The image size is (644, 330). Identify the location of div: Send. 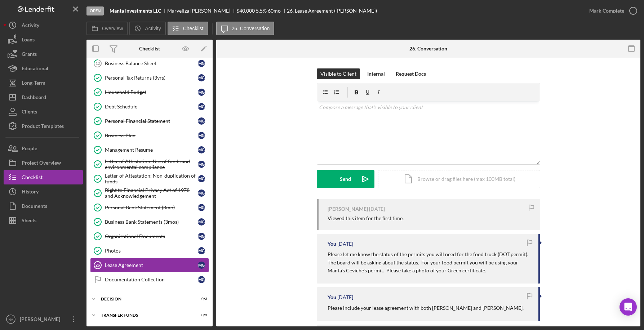
(345, 179).